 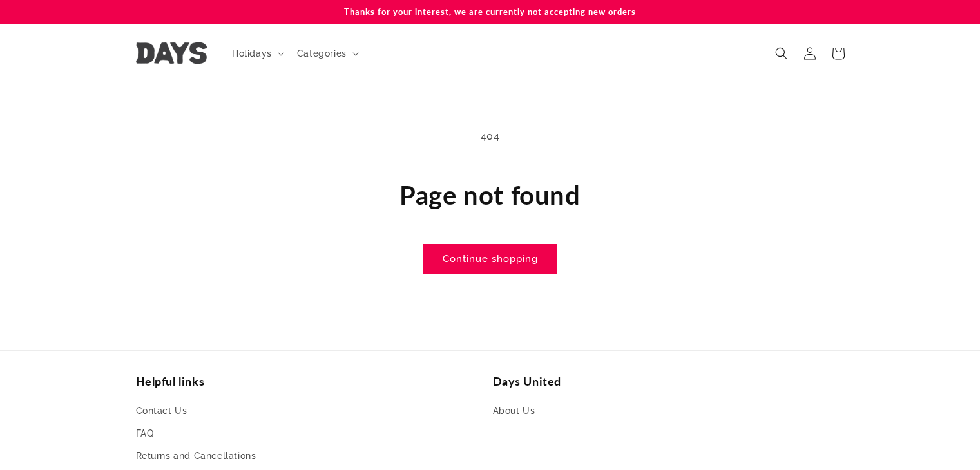 What do you see at coordinates (322, 53) in the screenshot?
I see `span: Categories` at bounding box center [322, 53].